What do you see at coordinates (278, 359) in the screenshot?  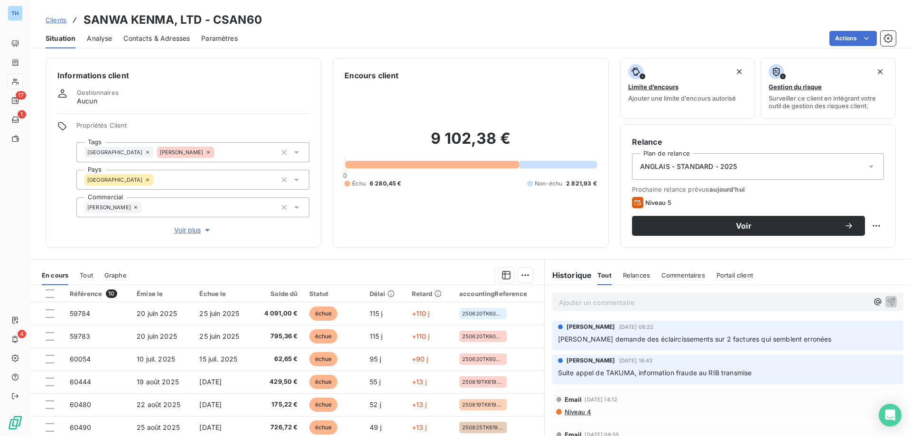 I see `span: 62,65 €` at bounding box center [278, 359].